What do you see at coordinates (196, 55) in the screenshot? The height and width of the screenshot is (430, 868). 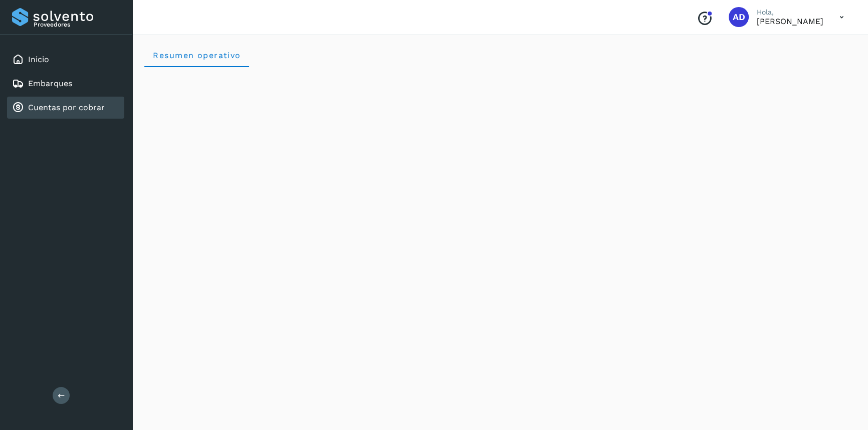 I see `span: Resumen operativo` at bounding box center [196, 55].